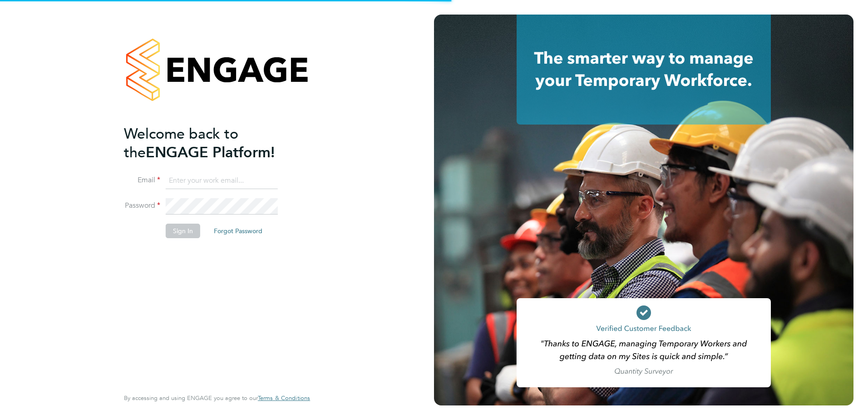 Image resolution: width=868 pixels, height=420 pixels. Describe the element at coordinates (222, 181) in the screenshot. I see `input: Enter your work email...` at that location.